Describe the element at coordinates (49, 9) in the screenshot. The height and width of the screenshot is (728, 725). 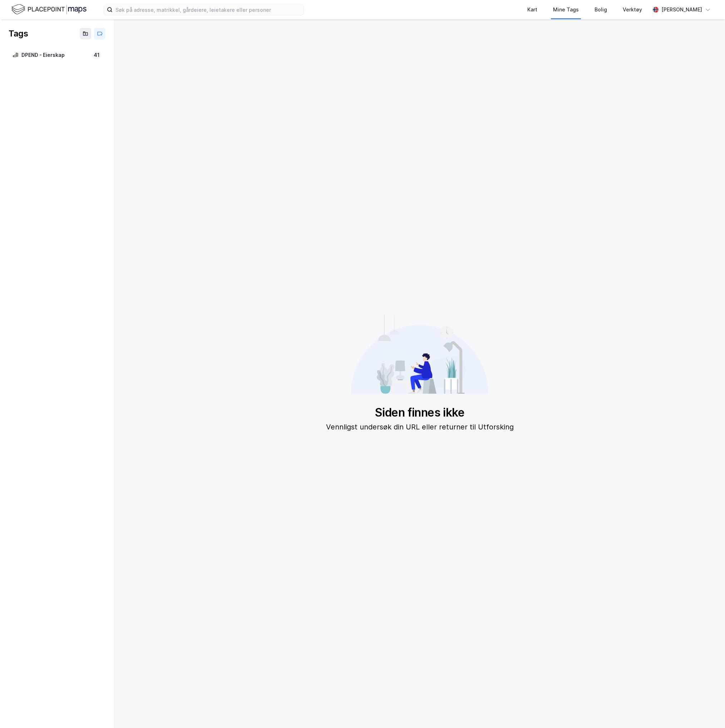
I see `img: logo.f888ab2527a4732fd821a326f86c7f29.svg` at that location.